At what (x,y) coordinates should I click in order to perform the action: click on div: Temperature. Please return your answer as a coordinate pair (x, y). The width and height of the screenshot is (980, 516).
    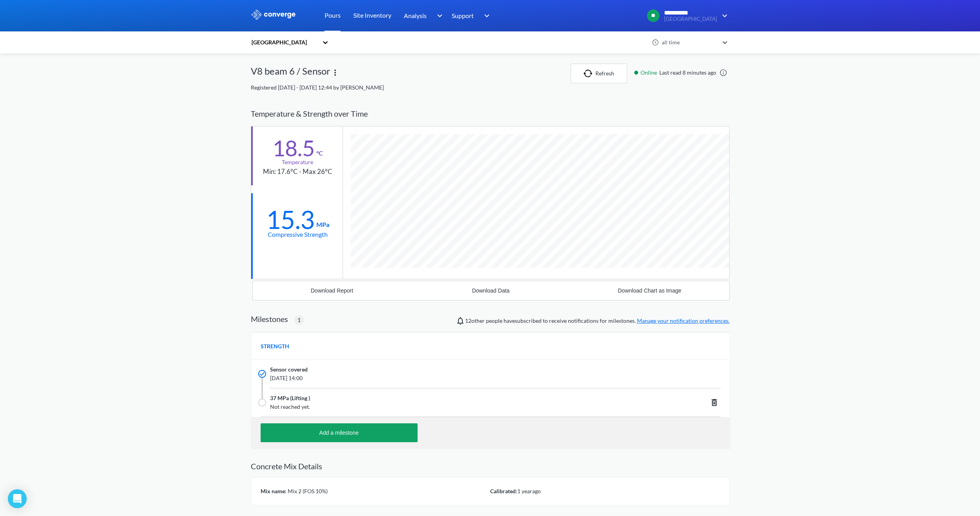
    Looking at the image, I should click on (298, 162).